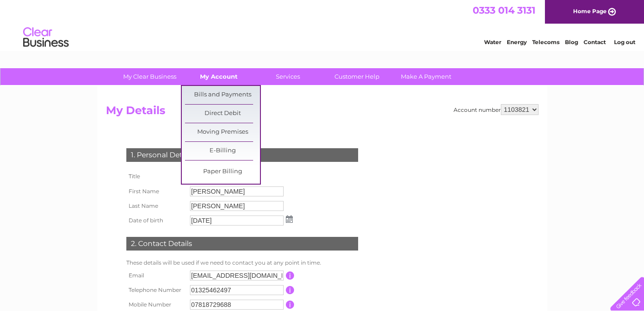 Image resolution: width=644 pixels, height=311 pixels. What do you see at coordinates (503, 10) in the screenshot?
I see `a: 0333 014 3131` at bounding box center [503, 10].